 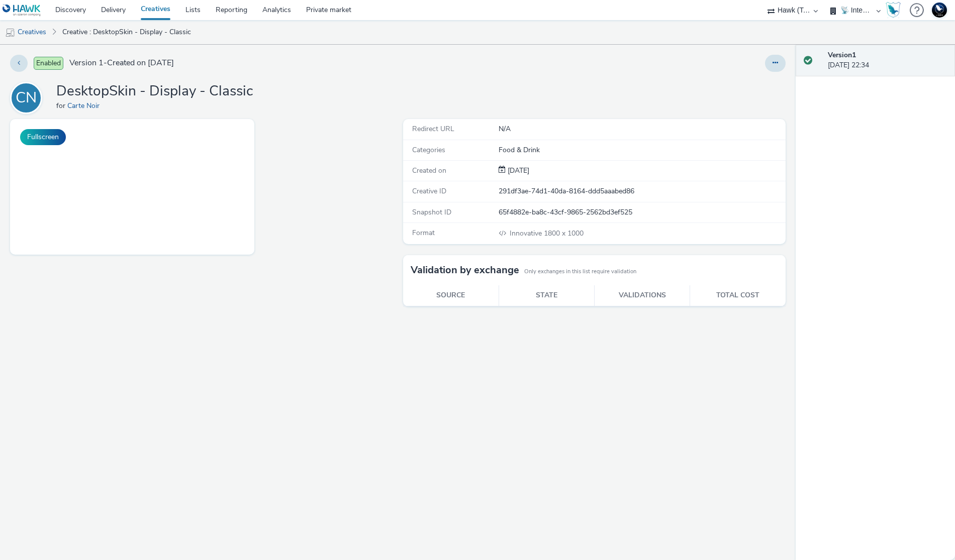 What do you see at coordinates (505, 129) in the screenshot?
I see `span: N/A` at bounding box center [505, 129].